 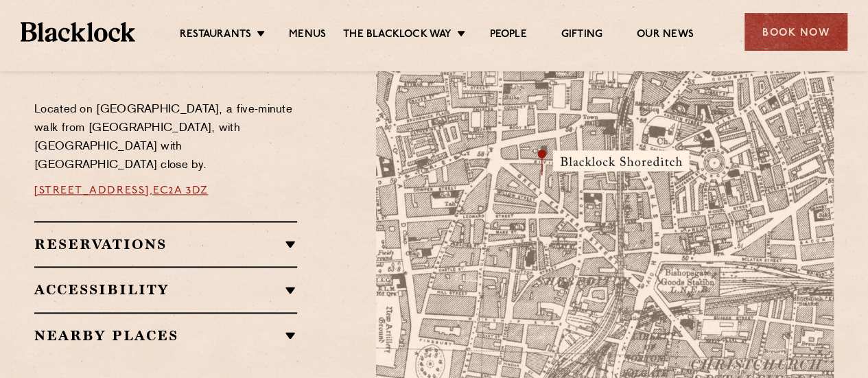 I want to click on img: BL_Textured_Logo-footer-cropped.svg, so click(x=78, y=32).